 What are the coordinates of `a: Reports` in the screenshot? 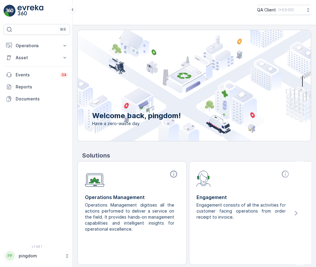 It's located at (37, 87).